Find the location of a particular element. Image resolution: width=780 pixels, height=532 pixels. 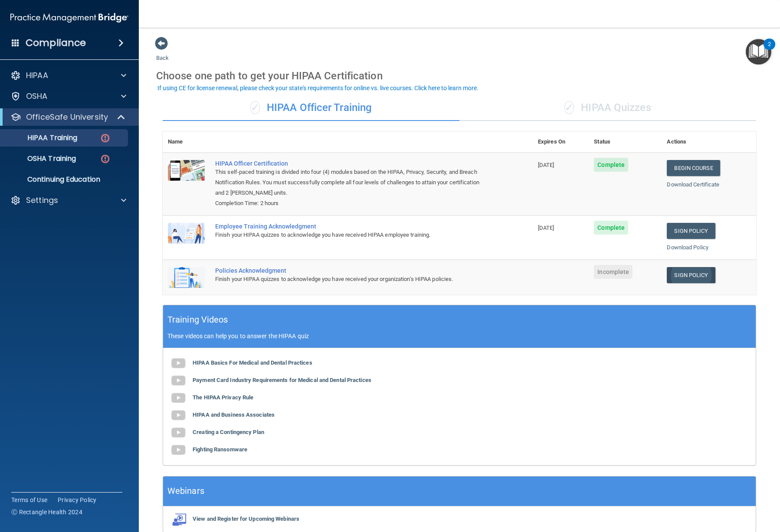

b: HIPAA and Business Associates is located at coordinates (233, 414).